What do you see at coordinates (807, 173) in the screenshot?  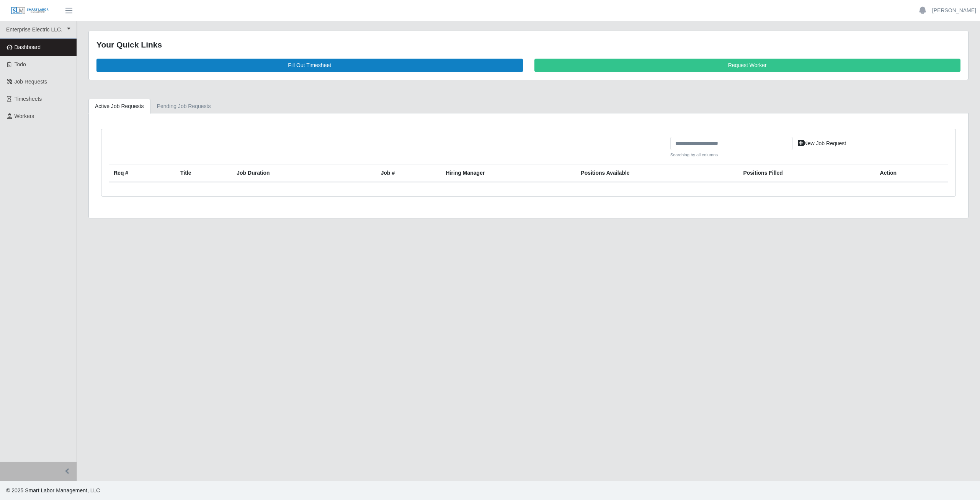 I see `th: Positions Filled` at bounding box center [807, 173].